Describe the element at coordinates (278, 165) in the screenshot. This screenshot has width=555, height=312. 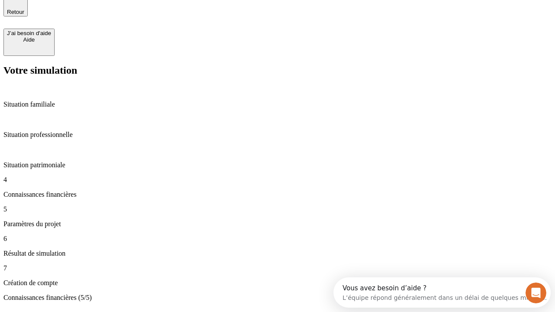
I see `p: Situation patrimoniale` at that location.